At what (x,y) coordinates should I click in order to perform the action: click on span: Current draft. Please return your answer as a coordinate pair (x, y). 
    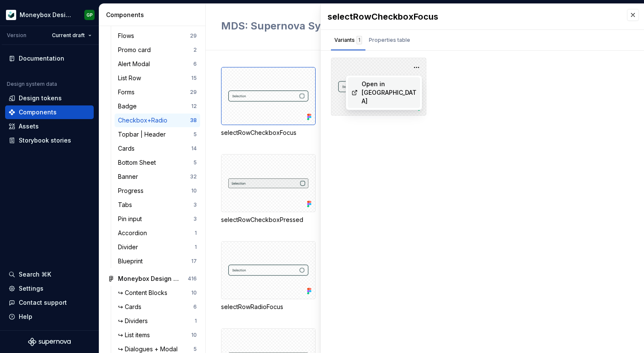
    Looking at the image, I should click on (68, 35).